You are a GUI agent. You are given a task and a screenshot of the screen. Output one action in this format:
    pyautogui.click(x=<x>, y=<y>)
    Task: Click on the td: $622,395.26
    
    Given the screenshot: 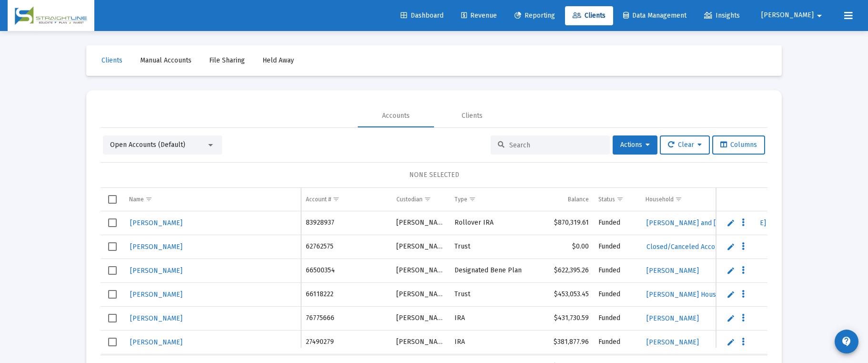 What is the action you would take?
    pyautogui.click(x=571, y=270)
    